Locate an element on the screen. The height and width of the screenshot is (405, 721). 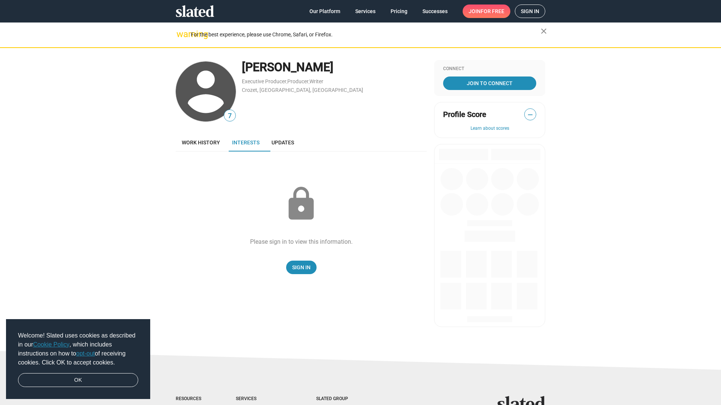
div: Connect is located at coordinates (489, 69).